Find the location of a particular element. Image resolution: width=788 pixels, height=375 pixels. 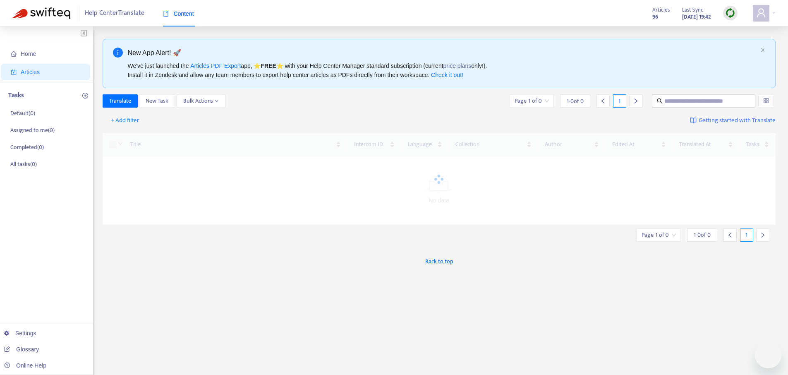

button: New Task is located at coordinates (157, 101).